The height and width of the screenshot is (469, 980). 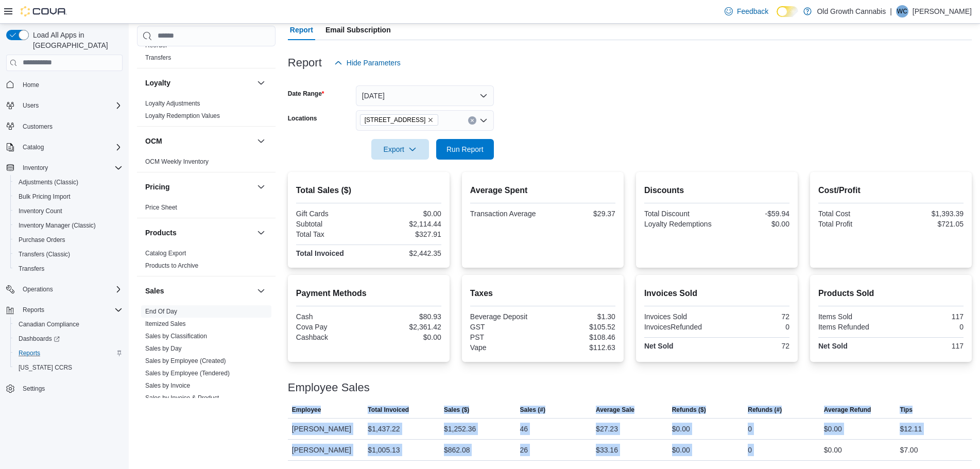 I want to click on div: 46, so click(x=524, y=429).